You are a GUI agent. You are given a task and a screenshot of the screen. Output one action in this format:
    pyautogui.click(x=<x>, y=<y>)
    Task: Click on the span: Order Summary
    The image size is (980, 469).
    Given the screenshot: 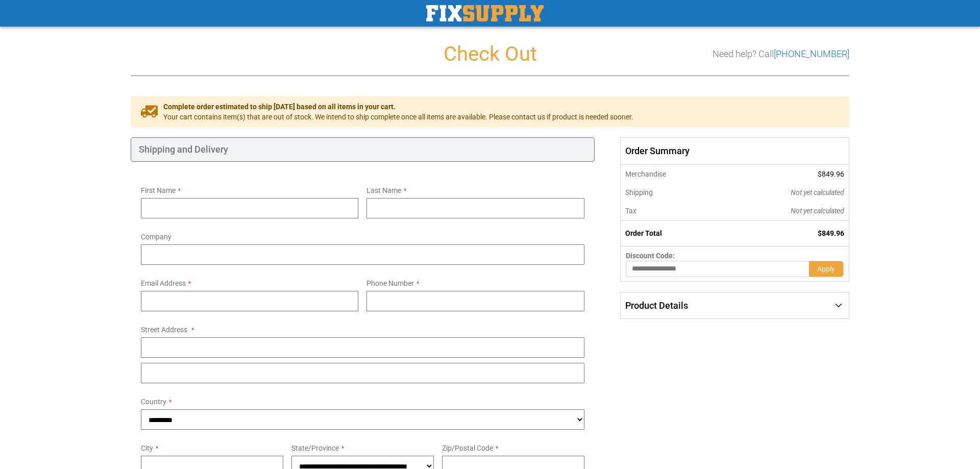 What is the action you would take?
    pyautogui.click(x=734, y=151)
    